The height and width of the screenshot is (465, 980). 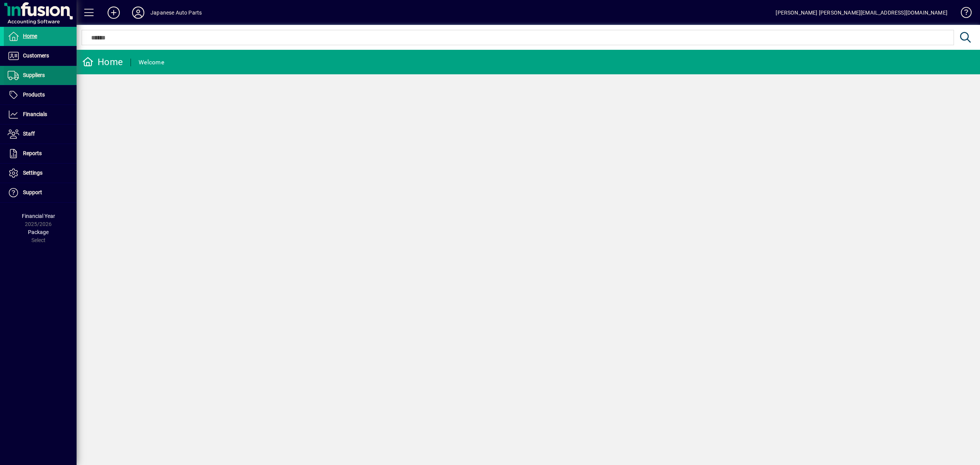 What do you see at coordinates (41, 114) in the screenshot?
I see `a: Financials` at bounding box center [41, 114].